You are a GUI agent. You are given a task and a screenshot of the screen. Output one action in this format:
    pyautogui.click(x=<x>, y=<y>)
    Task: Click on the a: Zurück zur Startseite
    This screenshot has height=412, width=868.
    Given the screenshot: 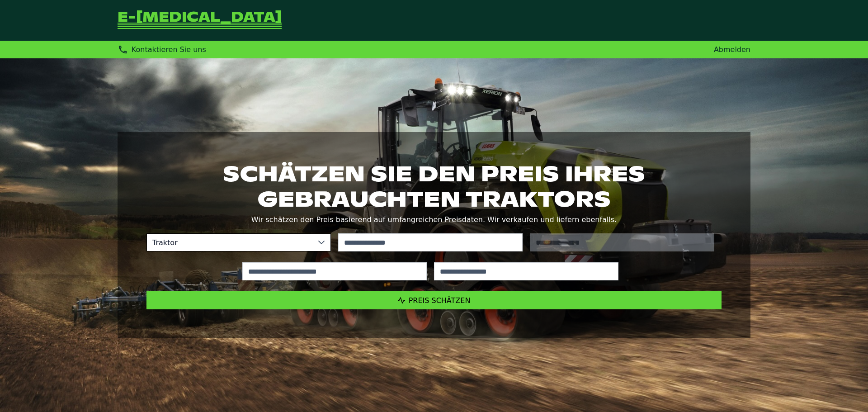 What is the action you would take?
    pyautogui.click(x=199, y=20)
    